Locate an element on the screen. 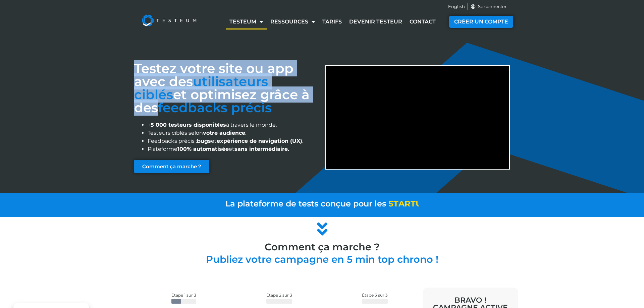  a: Tarifs is located at coordinates (332, 22).